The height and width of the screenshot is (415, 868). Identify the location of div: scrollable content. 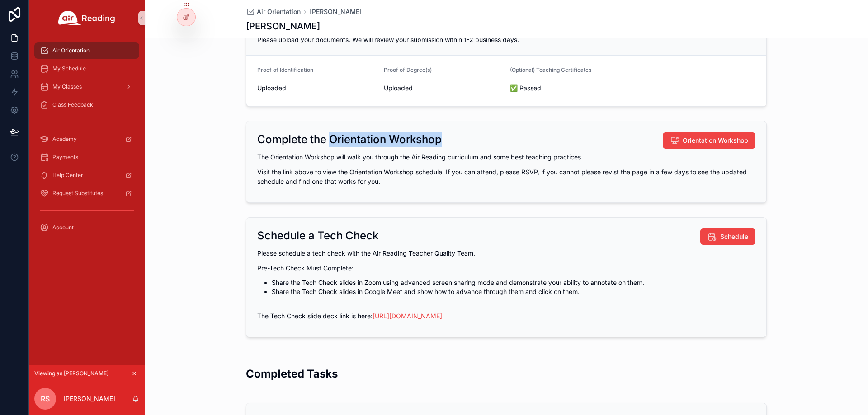
(87, 142).